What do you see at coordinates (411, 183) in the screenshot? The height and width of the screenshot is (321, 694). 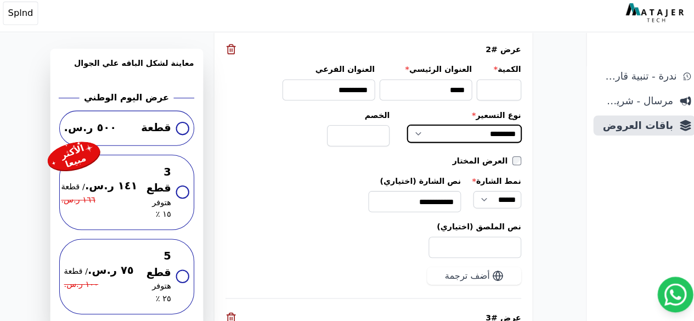 I see `label: نص الشارة (اختياري)` at bounding box center [411, 183].